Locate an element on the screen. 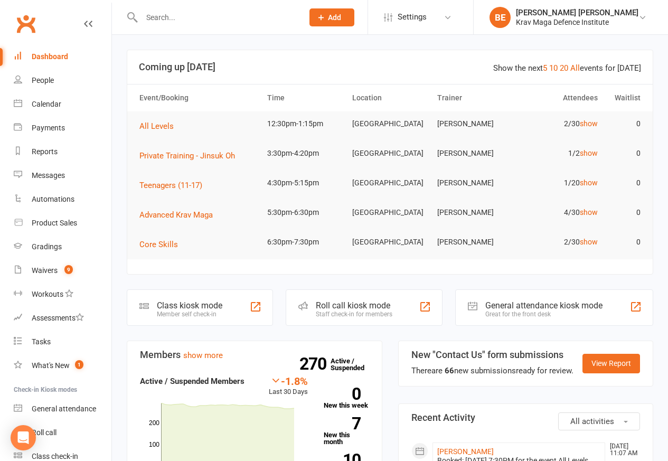 This screenshot has height=461, width=668. td: 1/20 is located at coordinates (560, 183).